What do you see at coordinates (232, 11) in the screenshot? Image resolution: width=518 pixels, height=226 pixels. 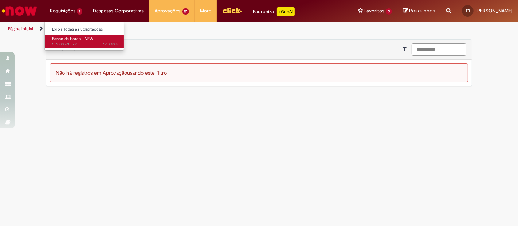 I see `img: click_logo_yellow_360x200.png` at bounding box center [232, 11].